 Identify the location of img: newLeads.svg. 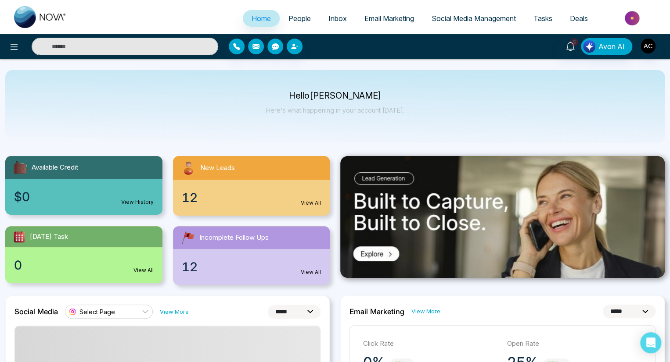
(188, 168).